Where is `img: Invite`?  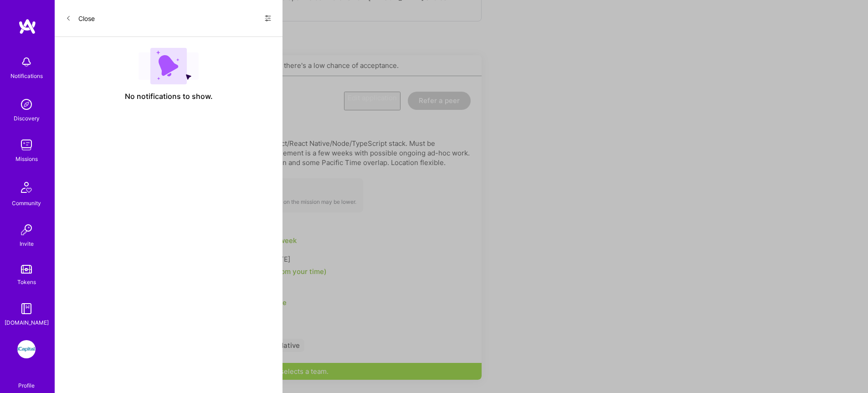 img: Invite is located at coordinates (26, 230).